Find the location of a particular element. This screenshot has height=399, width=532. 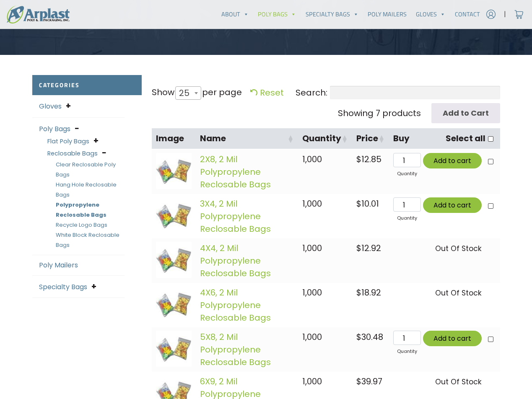

th: BuySelect all is located at coordinates (444, 139).